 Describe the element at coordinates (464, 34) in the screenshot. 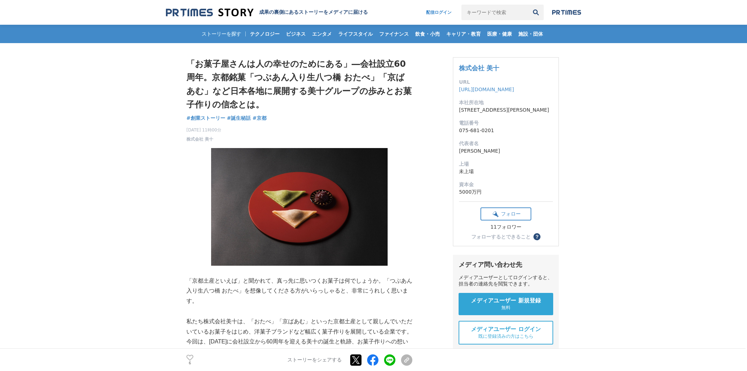

I see `span: キャリア・教育` at that location.